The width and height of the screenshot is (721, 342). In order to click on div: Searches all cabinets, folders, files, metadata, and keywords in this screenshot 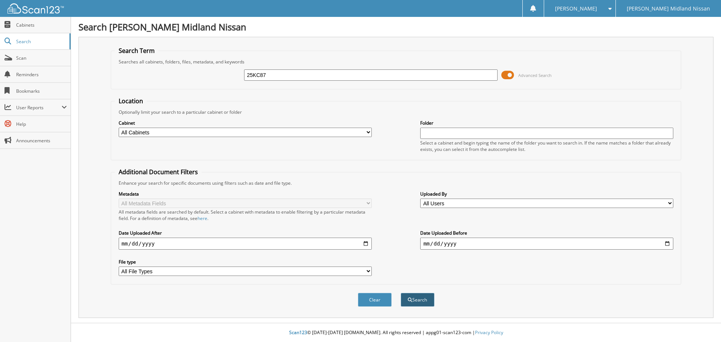, I will do `click(396, 62)`.